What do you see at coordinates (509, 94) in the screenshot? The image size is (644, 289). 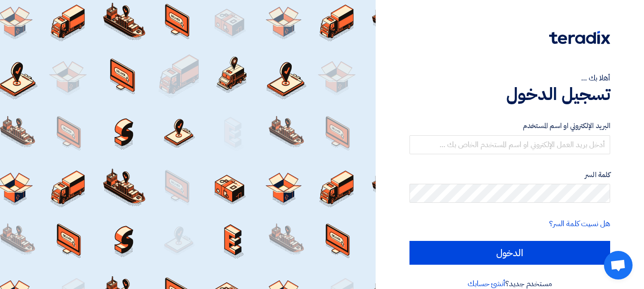 I see `h1: تسجيل الدخول` at bounding box center [509, 94].